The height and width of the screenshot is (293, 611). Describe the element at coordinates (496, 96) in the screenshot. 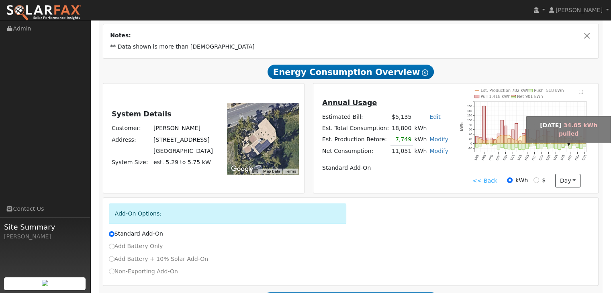

I see `text: Pull 1,418 kWh` at that location.